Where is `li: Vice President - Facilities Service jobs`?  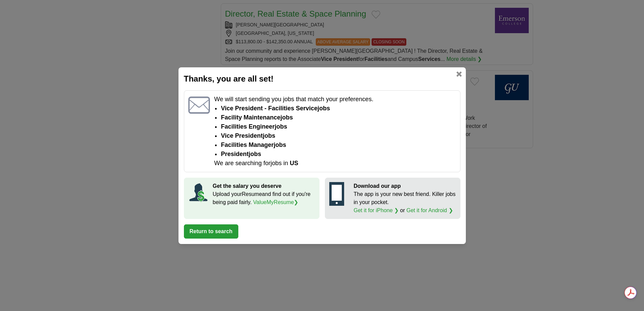
li: Vice President - Facilities Service jobs is located at coordinates (338, 108).